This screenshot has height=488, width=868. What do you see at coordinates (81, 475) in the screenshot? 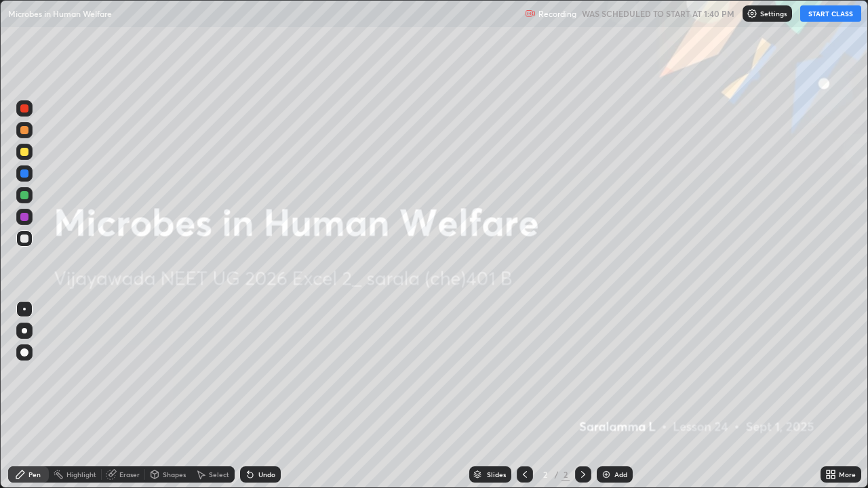
I see `div: Highlight` at bounding box center [81, 475].